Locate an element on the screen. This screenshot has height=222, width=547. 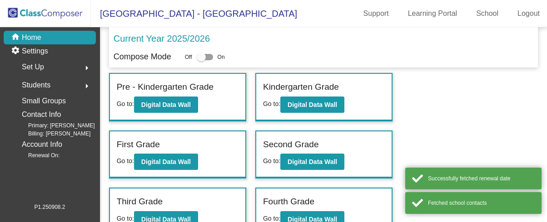
span: Set Up is located at coordinates (33, 67).